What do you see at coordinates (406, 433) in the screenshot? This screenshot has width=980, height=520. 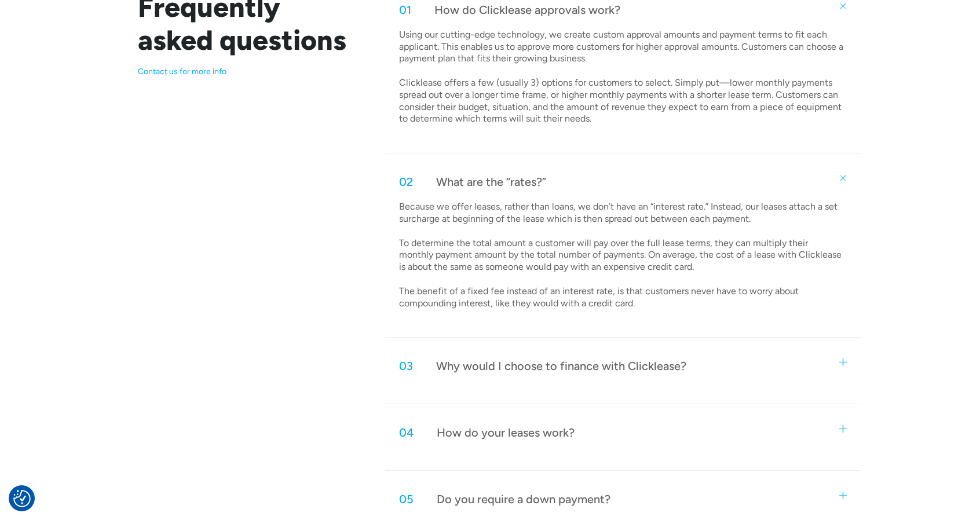 I see `div: 04` at bounding box center [406, 433].